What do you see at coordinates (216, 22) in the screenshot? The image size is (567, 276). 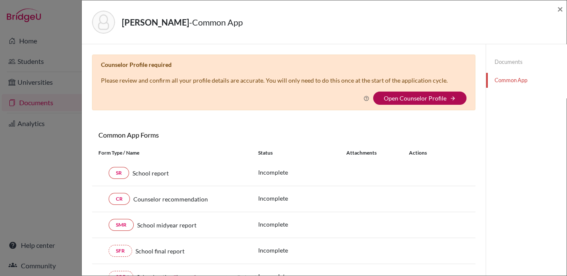 I see `span: - Common App` at bounding box center [216, 22].